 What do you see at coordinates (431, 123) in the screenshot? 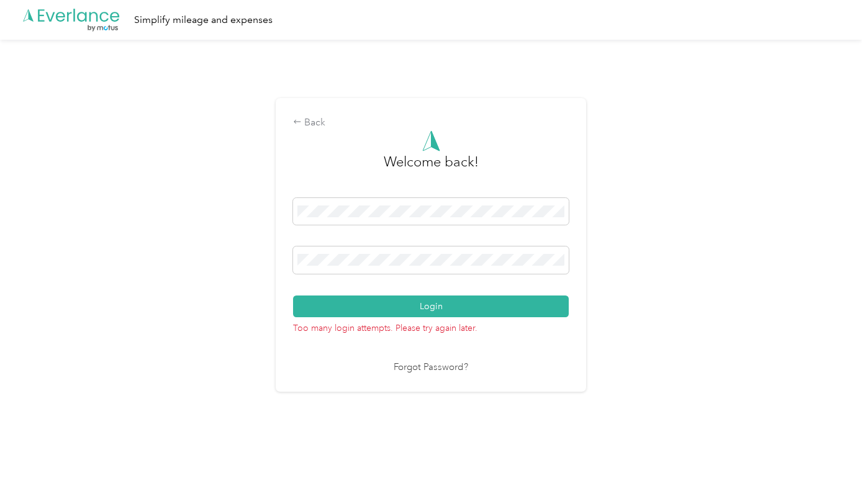
I see `div: Back` at bounding box center [431, 123].